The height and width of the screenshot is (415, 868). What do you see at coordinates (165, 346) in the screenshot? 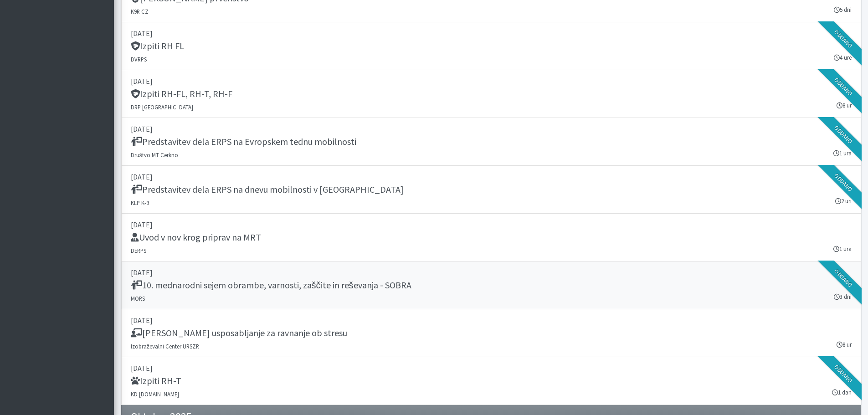
I see `small: Izobraževalni Center URSZR` at bounding box center [165, 346].